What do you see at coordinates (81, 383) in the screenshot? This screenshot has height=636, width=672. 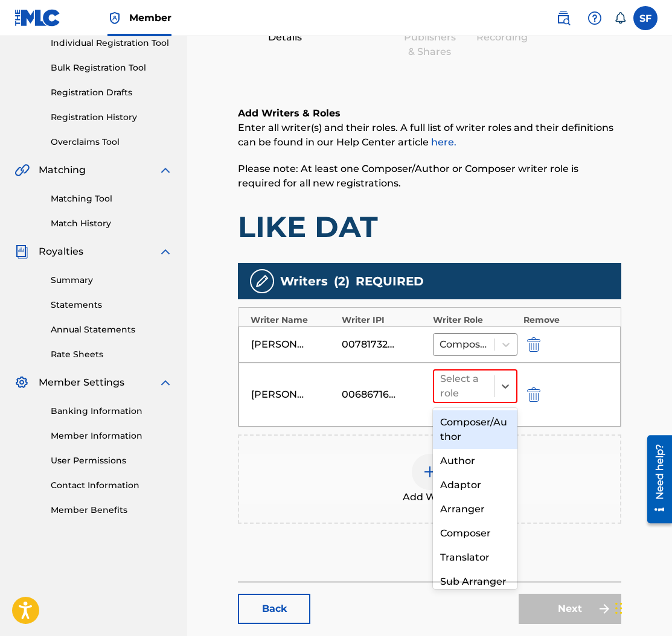 I see `span: Member Settings` at bounding box center [81, 383].